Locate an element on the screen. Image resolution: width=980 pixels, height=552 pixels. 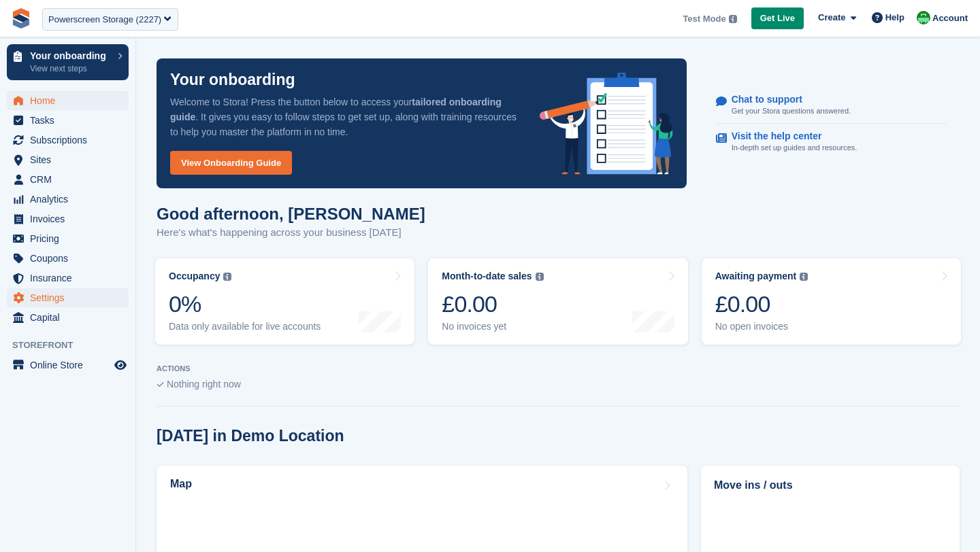
span: Storefront is located at coordinates (73, 345).